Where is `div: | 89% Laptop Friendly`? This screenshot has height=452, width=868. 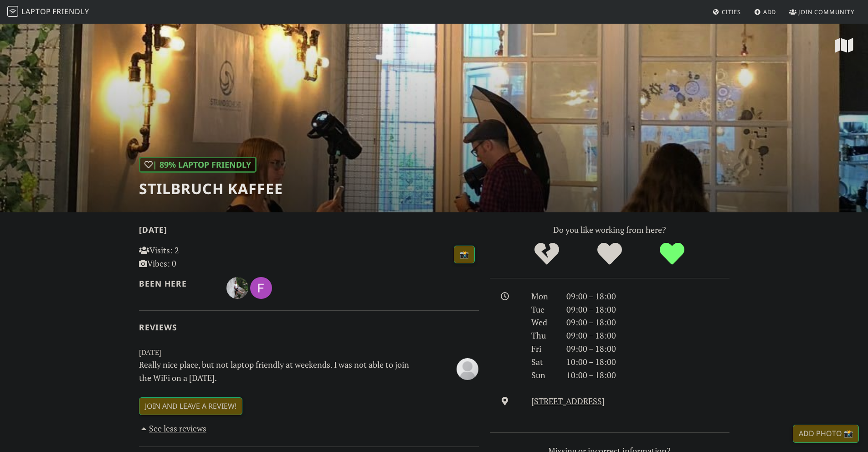
div: | 89% Laptop Friendly is located at coordinates (198, 164).